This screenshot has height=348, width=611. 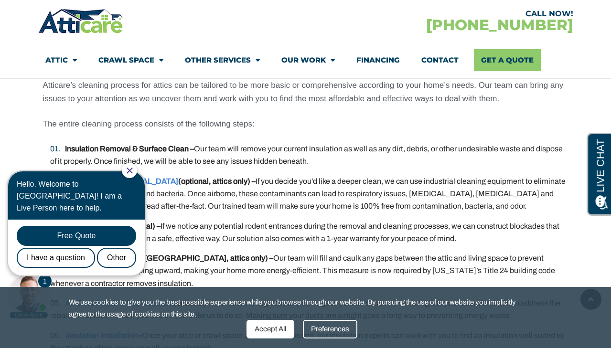 What do you see at coordinates (440, 60) in the screenshot?
I see `a: Contact` at bounding box center [440, 60].